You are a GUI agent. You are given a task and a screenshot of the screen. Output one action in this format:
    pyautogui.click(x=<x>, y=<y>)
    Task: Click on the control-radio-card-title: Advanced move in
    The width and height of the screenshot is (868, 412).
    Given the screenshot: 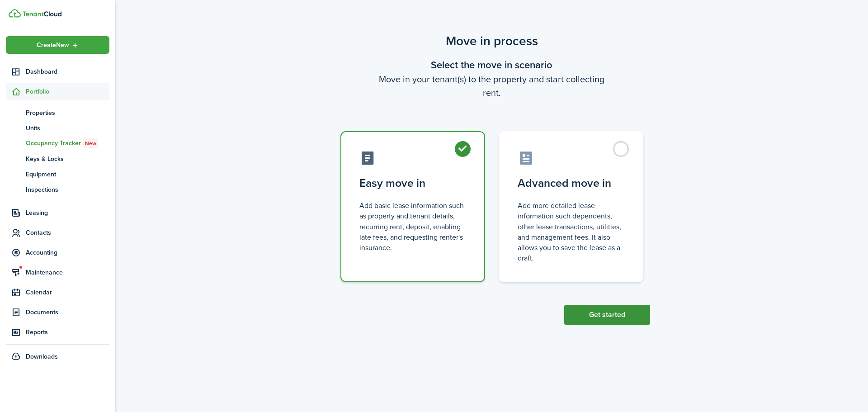 What is the action you would take?
    pyautogui.click(x=571, y=183)
    